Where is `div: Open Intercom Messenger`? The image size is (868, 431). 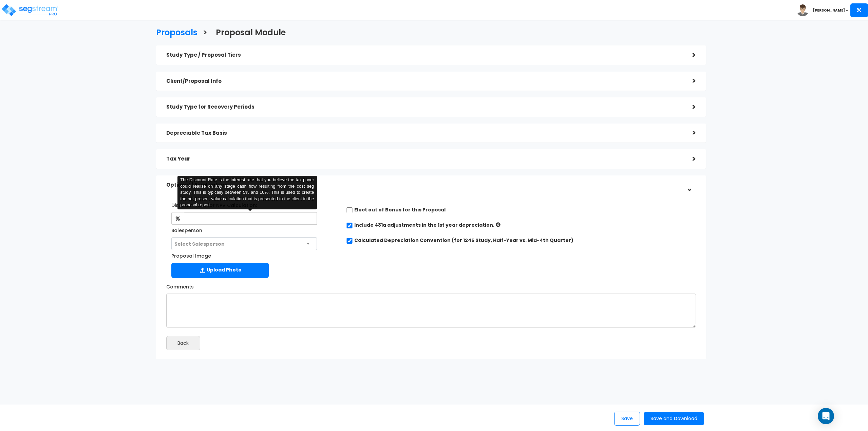
div: Open Intercom Messenger is located at coordinates (826, 416).